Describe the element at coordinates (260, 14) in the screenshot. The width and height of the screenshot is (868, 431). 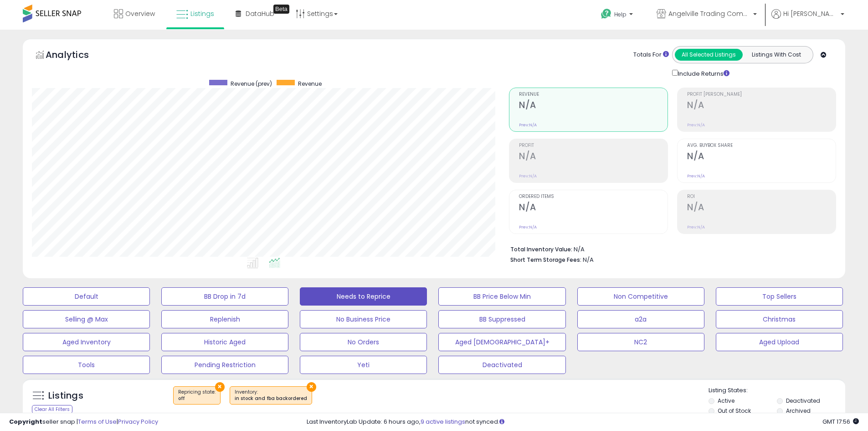
I see `span: DataHub` at that location.